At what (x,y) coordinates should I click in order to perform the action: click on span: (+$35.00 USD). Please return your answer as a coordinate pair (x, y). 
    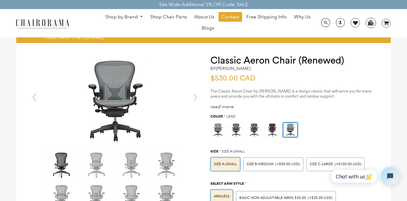
    Looking at the image, I should click on (320, 198).